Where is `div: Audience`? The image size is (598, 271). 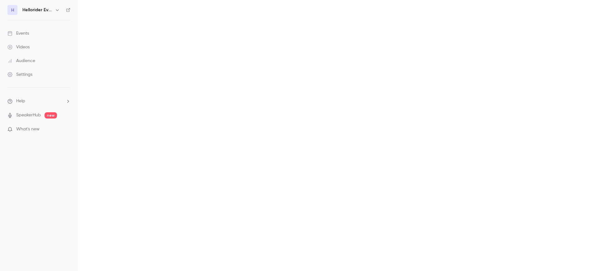
div: Audience is located at coordinates (21, 61).